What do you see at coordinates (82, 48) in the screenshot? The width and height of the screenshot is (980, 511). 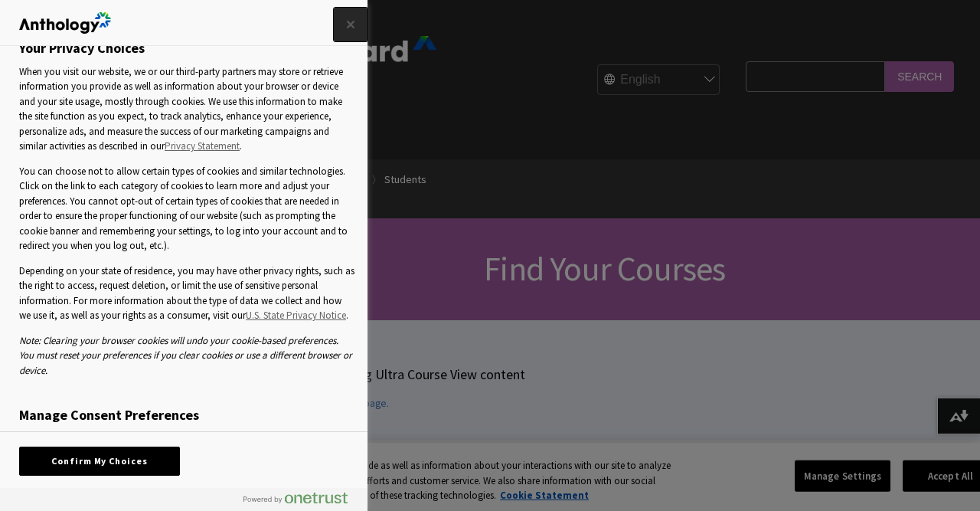 I see `h2: Your Privacy Choices` at bounding box center [82, 48].